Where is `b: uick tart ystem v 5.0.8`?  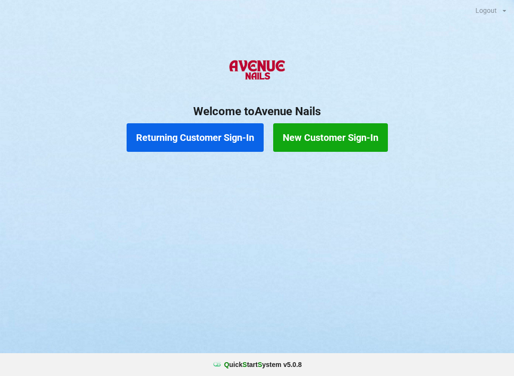 b: uick tart ystem v 5.0.8 is located at coordinates (263, 365).